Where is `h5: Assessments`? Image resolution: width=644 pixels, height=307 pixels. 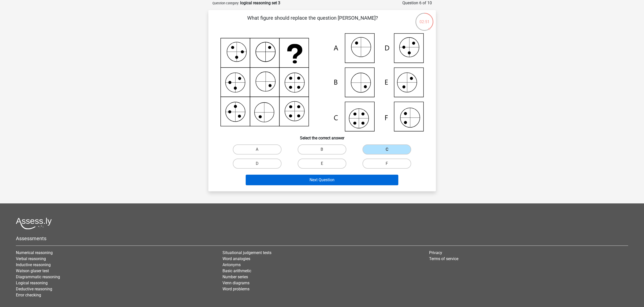 h5: Assessments is located at coordinates (322, 239).